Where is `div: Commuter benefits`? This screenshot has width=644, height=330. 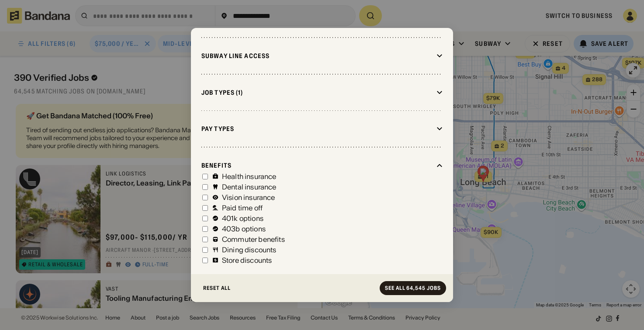
div: Commuter benefits is located at coordinates (254, 239).